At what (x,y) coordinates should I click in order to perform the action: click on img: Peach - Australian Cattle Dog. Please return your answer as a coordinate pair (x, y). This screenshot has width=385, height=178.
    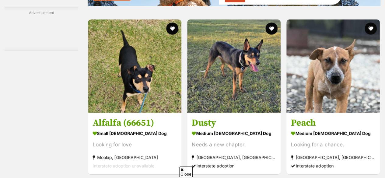
    Looking at the image, I should click on (333, 66).